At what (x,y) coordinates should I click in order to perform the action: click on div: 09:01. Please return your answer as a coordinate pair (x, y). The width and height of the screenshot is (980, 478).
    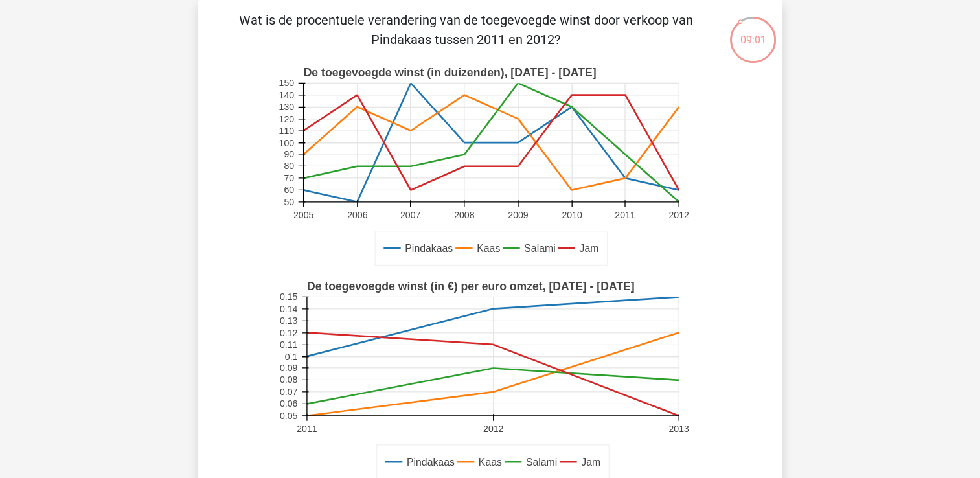
    Looking at the image, I should click on (752, 32).